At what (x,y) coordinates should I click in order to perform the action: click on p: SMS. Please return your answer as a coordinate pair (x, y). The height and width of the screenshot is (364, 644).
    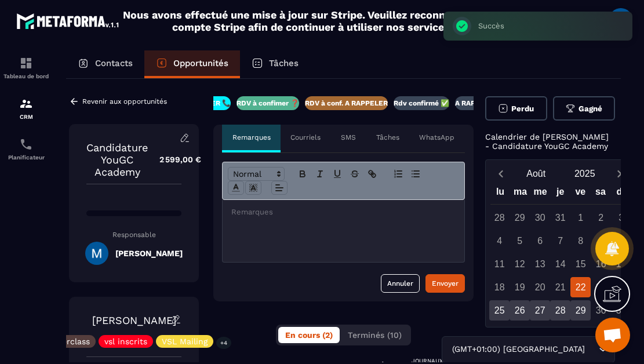
    Looking at the image, I should click on (349, 137).